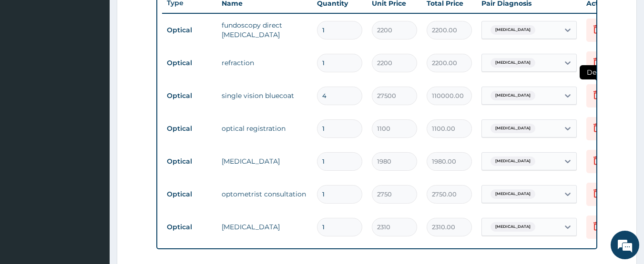 Image resolution: width=644 pixels, height=264 pixels. I want to click on span: We're online!, so click(93, 122).